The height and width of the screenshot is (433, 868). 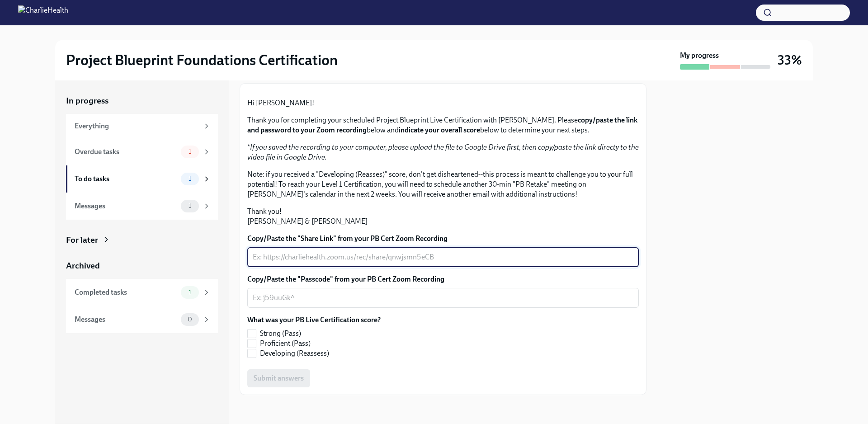 What do you see at coordinates (443, 152) in the screenshot?
I see `em: If you saved the recording to your computer, please upload the file to Google Drive first, then c...` at bounding box center [443, 152].